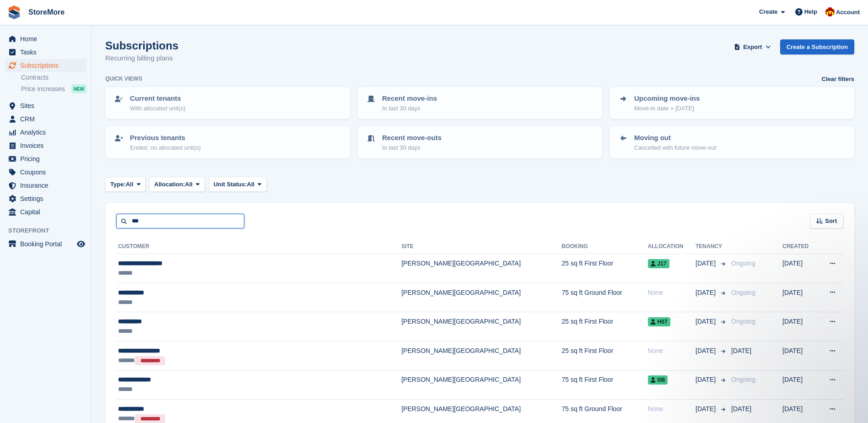 The image size is (868, 423). What do you see at coordinates (838, 79) in the screenshot?
I see `a: Clear filters` at bounding box center [838, 79].